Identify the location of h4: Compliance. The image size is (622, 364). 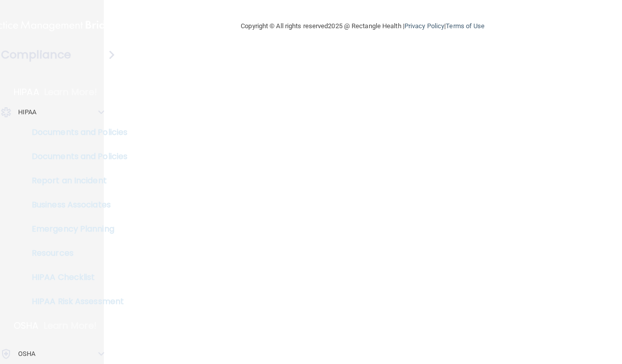
(36, 55).